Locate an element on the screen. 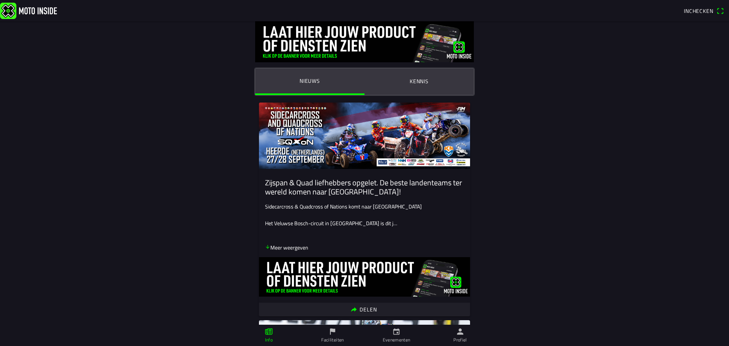 Image resolution: width=729 pixels, height=346 pixels. span: Inchecken is located at coordinates (699, 11).